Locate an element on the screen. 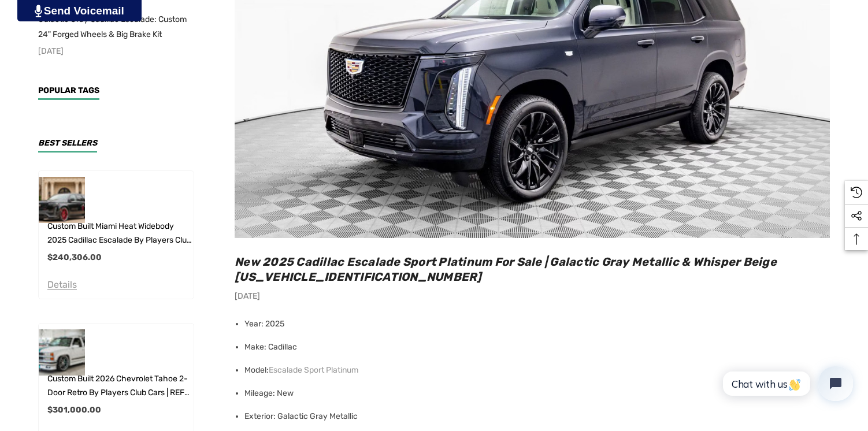 This screenshot has height=431, width=868. img: Custom Built Miami Heat Widebody 2025 Cadillac Escalade by Players Club Cars | REF G63A0826202501 is located at coordinates (62, 200).